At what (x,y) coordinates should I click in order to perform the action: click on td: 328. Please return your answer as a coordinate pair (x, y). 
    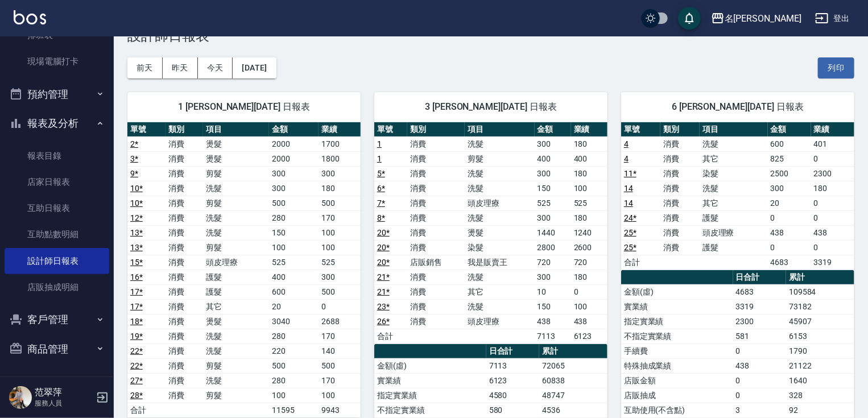
    Looking at the image, I should click on (820, 395).